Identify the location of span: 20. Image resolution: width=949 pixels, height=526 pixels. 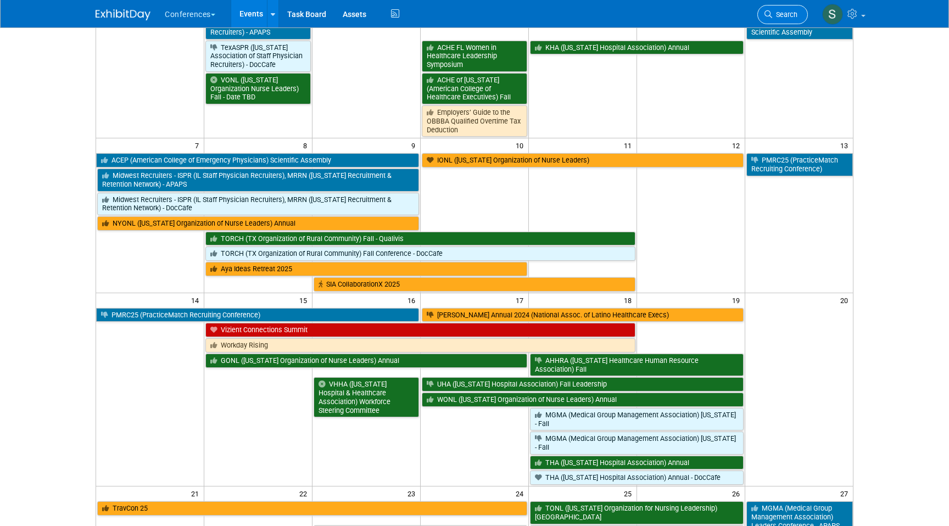
(845, 300).